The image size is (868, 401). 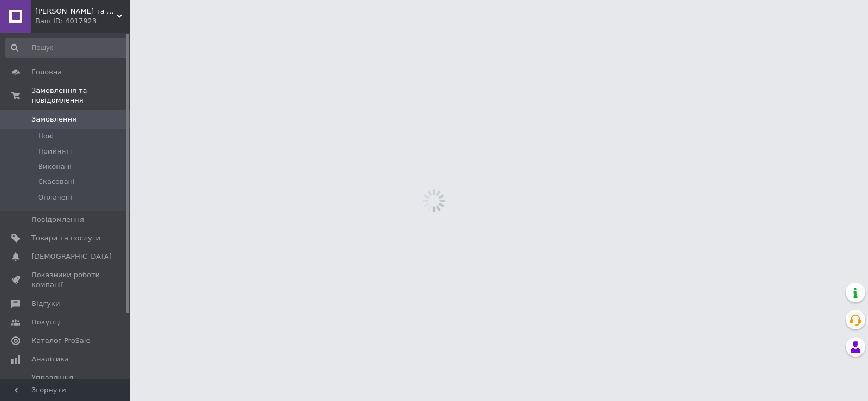 I want to click on span: Повідомлення, so click(x=58, y=219).